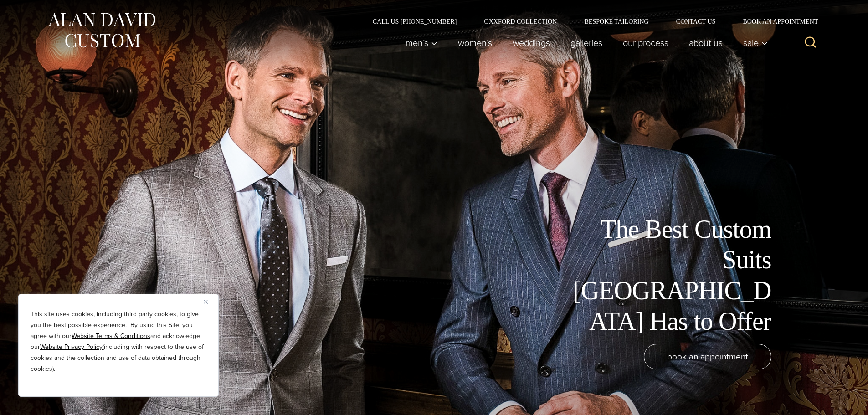  Describe the element at coordinates (71, 346) in the screenshot. I see `a: Website Privacy Policy` at that location.